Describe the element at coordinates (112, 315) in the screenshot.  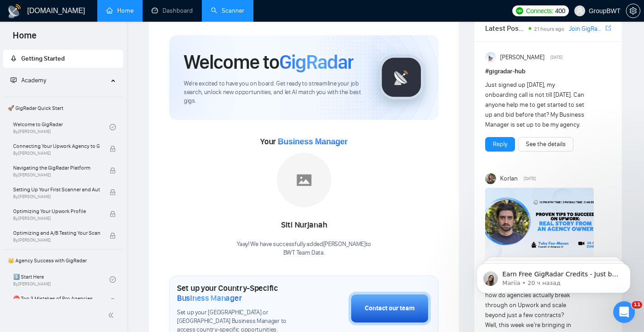
I see `span: double-left` at that location.